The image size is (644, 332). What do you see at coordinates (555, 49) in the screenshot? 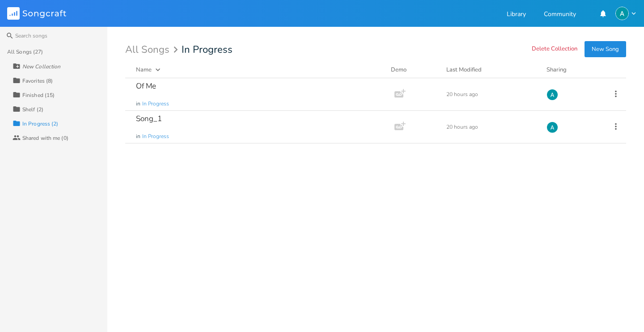
I see `button: Delete Collection` at bounding box center [555, 49].